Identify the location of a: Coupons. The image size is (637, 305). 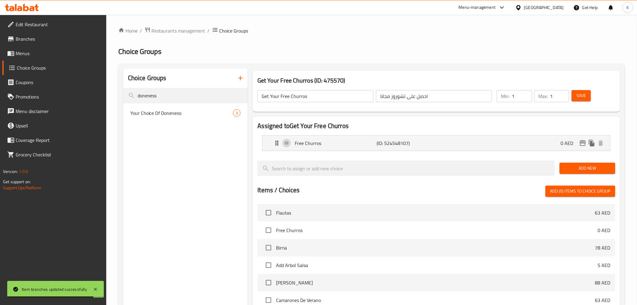
(54, 82).